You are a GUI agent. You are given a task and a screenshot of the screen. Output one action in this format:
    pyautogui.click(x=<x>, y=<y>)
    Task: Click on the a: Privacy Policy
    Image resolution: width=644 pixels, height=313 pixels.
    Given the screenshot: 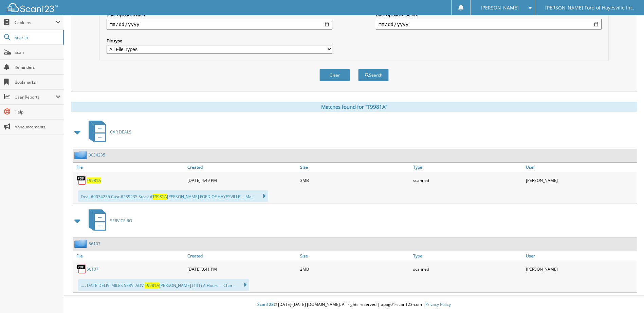 What is the action you would take?
    pyautogui.click(x=438, y=304)
    